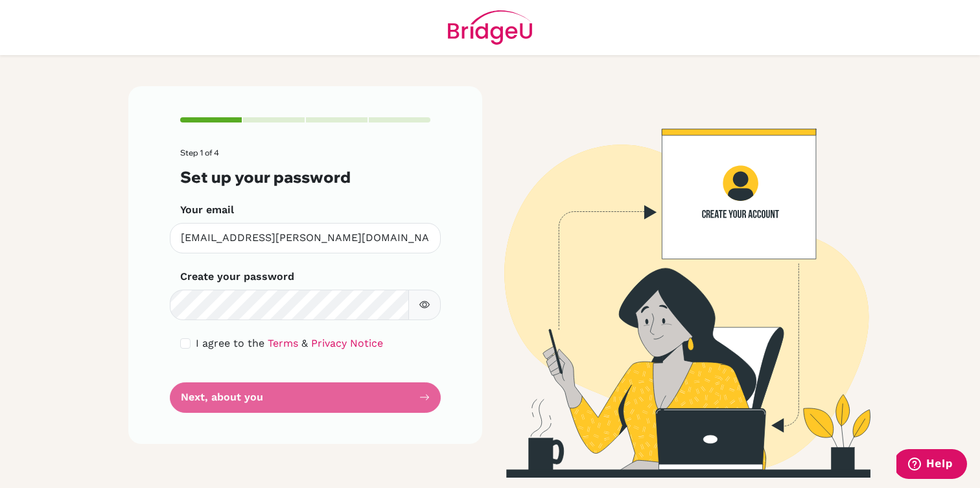  Describe the element at coordinates (305, 177) in the screenshot. I see `h3: Set up your password` at that location.